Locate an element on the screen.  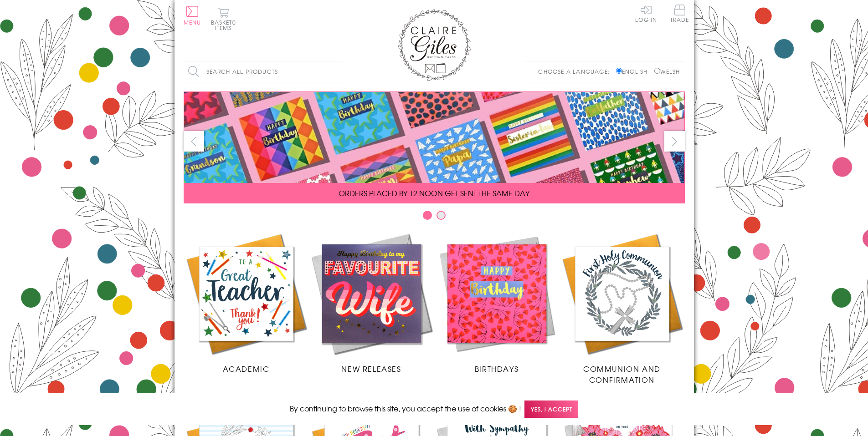
span: Menu is located at coordinates (192, 22).